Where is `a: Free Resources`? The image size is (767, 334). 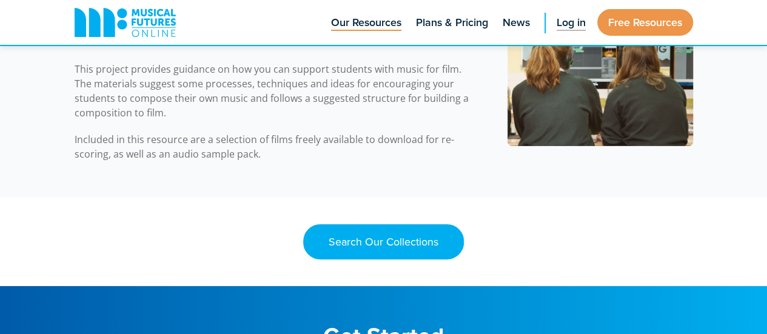 a: Free Resources is located at coordinates (645, 22).